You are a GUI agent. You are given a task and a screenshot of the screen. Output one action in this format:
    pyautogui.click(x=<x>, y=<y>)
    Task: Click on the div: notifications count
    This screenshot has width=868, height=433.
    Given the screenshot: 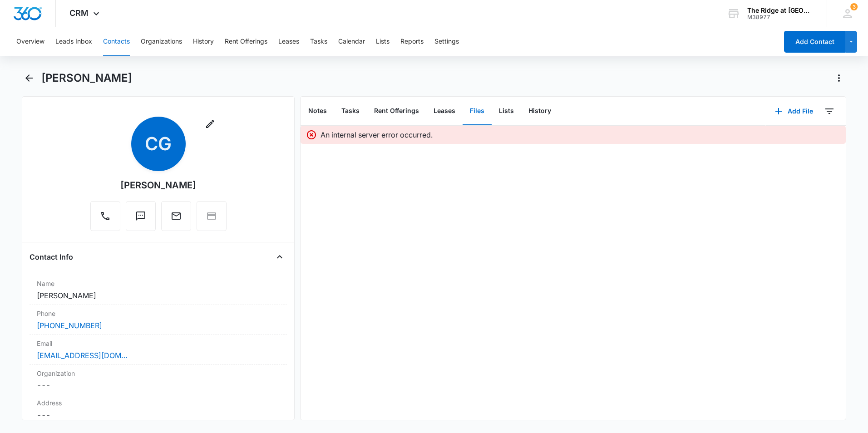 What is the action you would take?
    pyautogui.click(x=854, y=7)
    